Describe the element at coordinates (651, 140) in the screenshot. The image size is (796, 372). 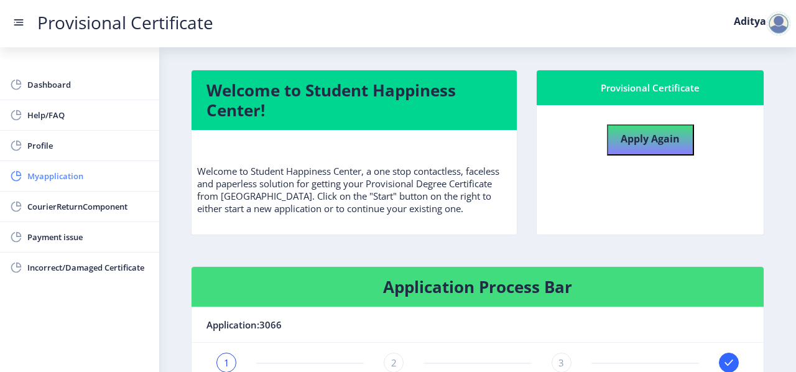
I see `button: Apply Again` at that location.